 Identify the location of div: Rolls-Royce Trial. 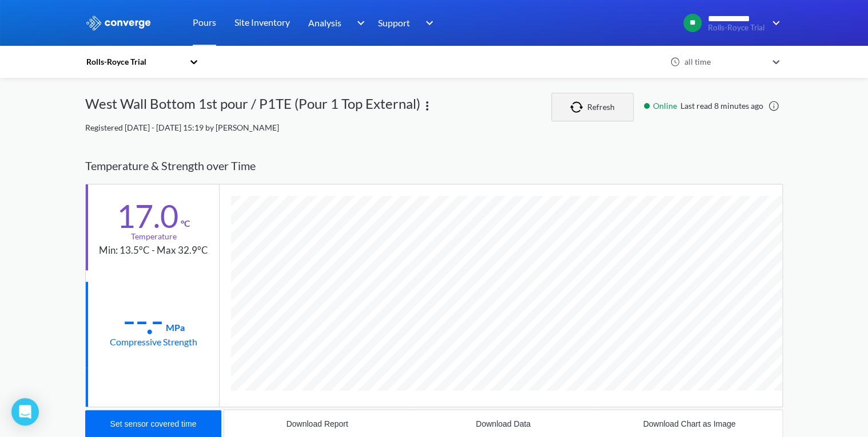
(135, 62).